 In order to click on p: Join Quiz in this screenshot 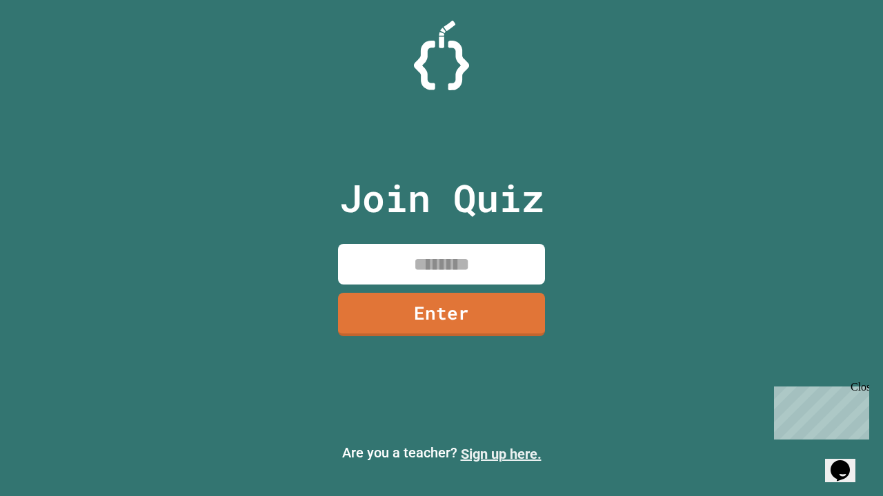, I will do `click(441, 198)`.